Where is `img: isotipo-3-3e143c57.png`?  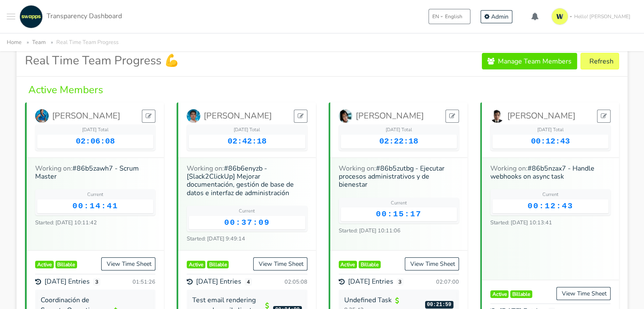
img: isotipo-3-3e143c57.png is located at coordinates (560, 16).